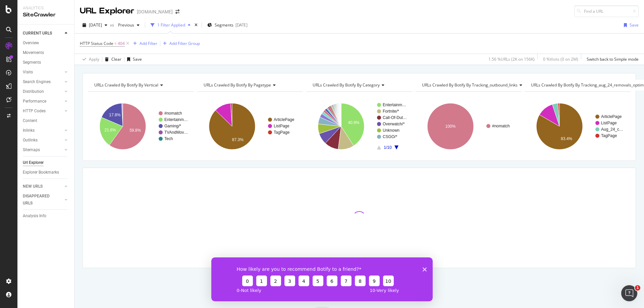  I want to click on button: 8, so click(149, 23).